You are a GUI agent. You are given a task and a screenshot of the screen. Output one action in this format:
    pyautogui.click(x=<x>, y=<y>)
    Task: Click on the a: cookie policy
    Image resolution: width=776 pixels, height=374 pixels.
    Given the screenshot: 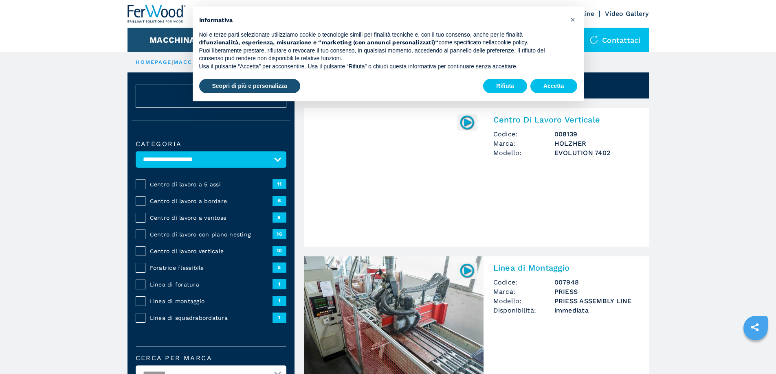 What is the action you would take?
    pyautogui.click(x=511, y=42)
    